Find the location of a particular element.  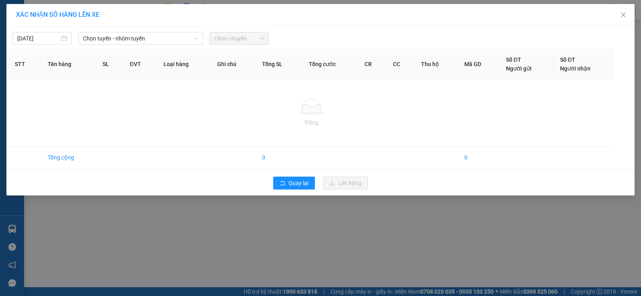

div: 0839997899 is located at coordinates (109, 41).